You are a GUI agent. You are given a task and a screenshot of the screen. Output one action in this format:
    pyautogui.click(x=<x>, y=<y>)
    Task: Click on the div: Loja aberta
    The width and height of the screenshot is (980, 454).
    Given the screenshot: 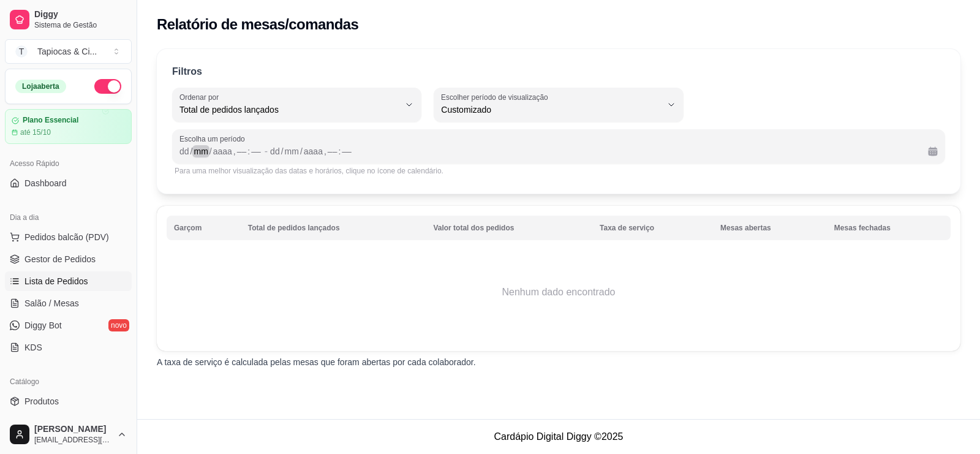 What is the action you would take?
    pyautogui.click(x=40, y=87)
    